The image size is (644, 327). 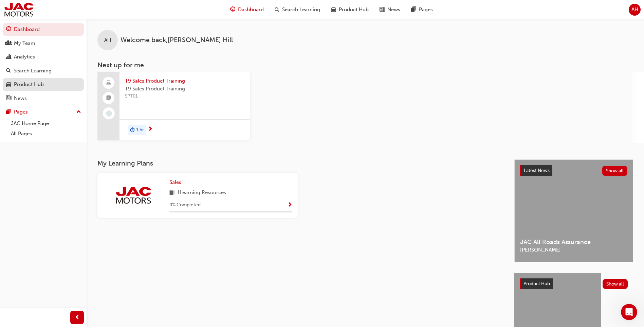 I want to click on span: 1 Learning Resources, so click(x=202, y=192).